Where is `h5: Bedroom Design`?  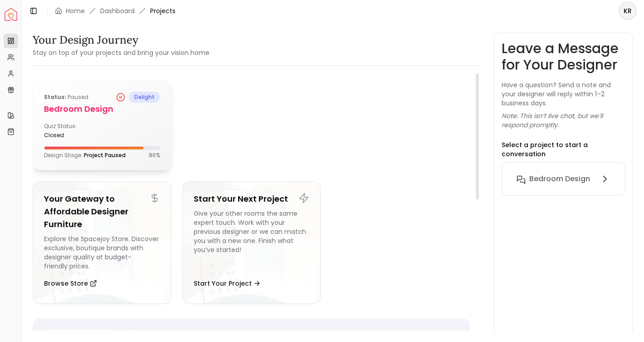
h5: Bedroom Design is located at coordinates (102, 109).